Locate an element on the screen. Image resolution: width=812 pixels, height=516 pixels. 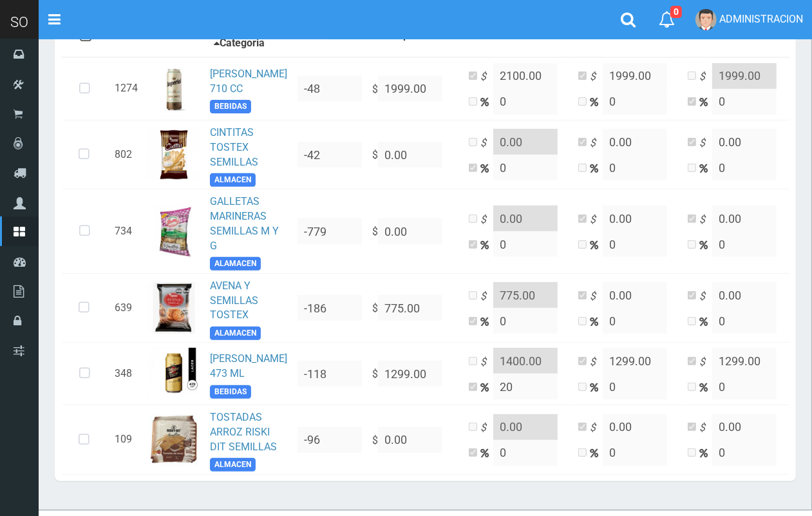
a: GALLETAS MARINERAS SEMILLAS M Y G is located at coordinates (244, 224).